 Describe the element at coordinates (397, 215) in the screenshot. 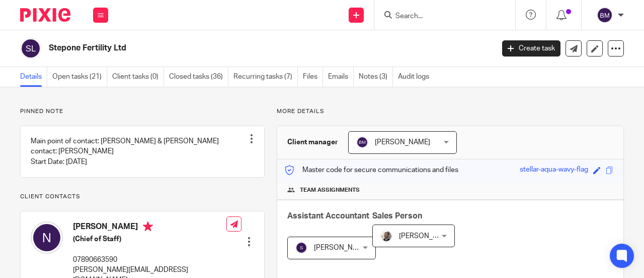

I see `span: Sales Person` at that location.